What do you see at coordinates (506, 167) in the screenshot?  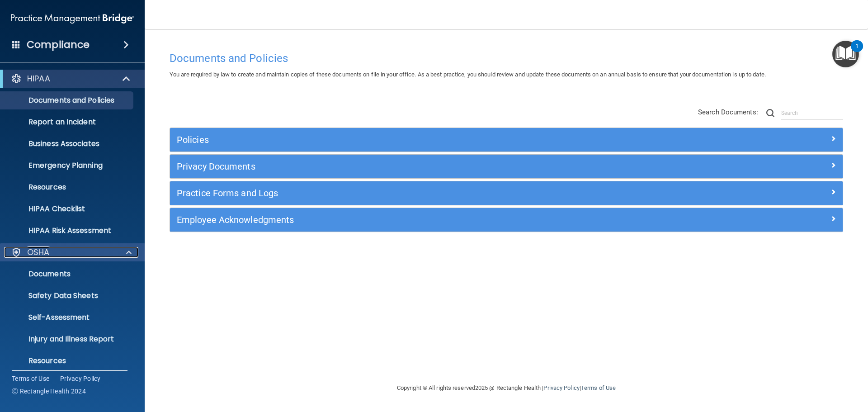 I see `a: Privacy Documents` at bounding box center [506, 167].